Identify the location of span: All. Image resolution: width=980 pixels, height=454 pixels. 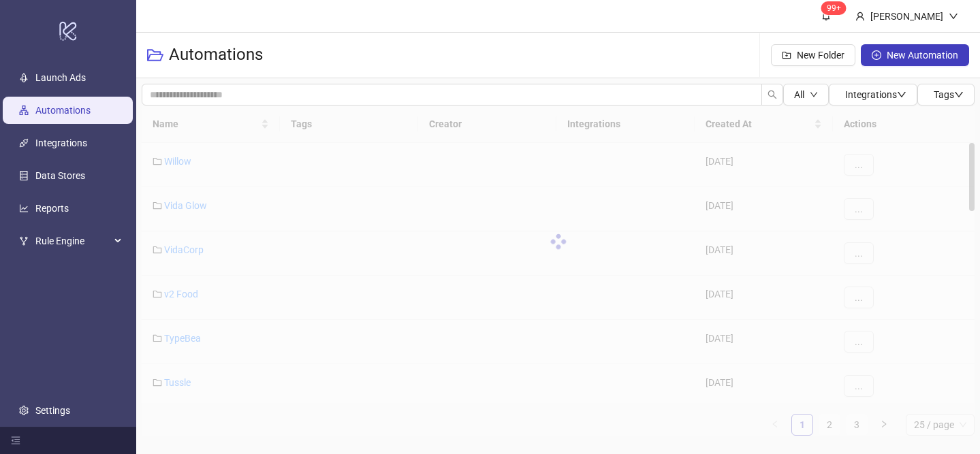
(799, 94).